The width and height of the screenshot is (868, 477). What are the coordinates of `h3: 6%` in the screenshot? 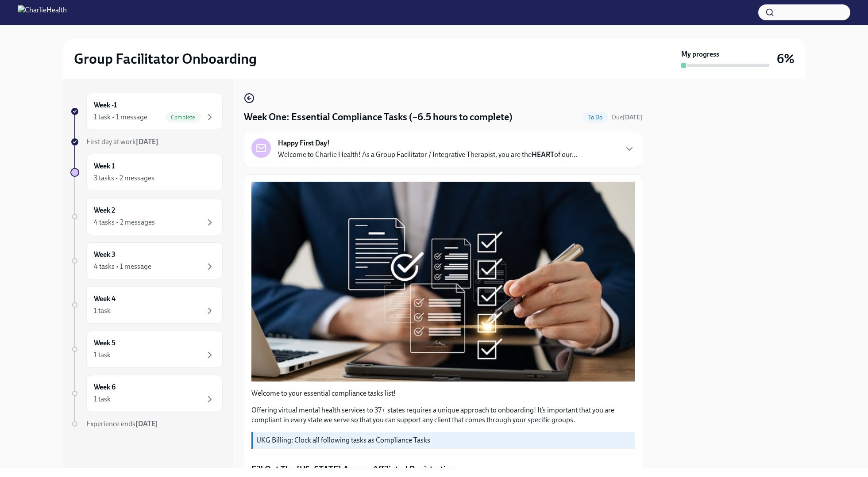 It's located at (785, 59).